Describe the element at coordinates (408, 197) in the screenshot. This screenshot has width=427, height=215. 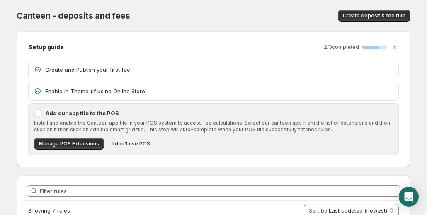
I see `div: Open Intercom Messenger` at that location.